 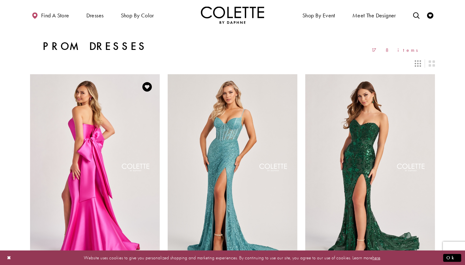 What do you see at coordinates (233, 64) in the screenshot?
I see `div: Layout Controls` at bounding box center [233, 64].